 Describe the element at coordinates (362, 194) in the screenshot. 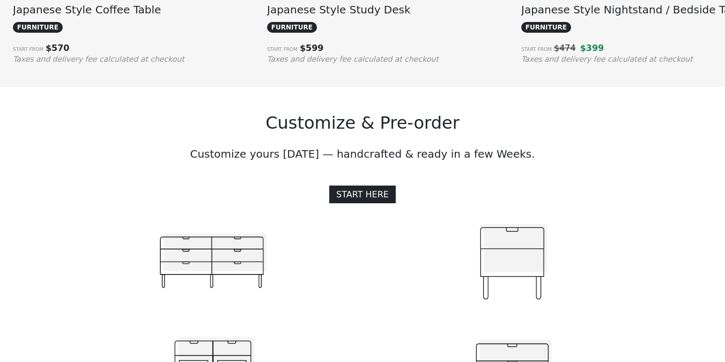

I see `a: START HERE` at that location.